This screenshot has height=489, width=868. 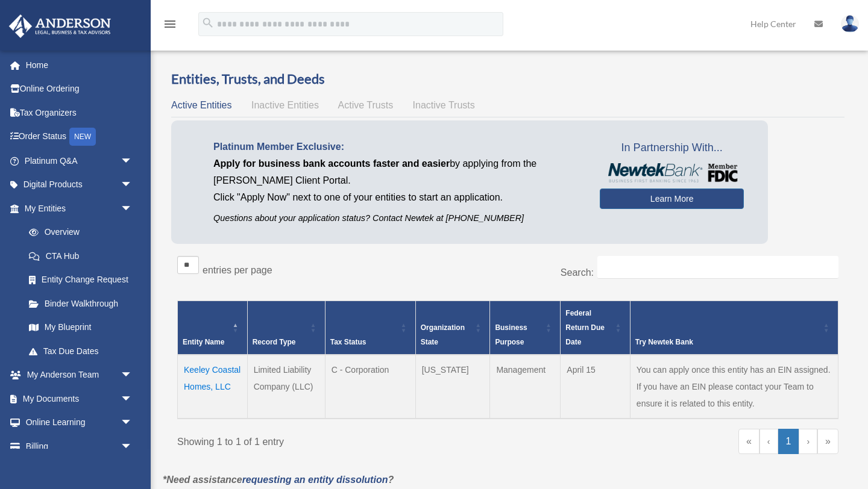 What do you see at coordinates (444, 105) in the screenshot?
I see `span: Inactive Trusts` at bounding box center [444, 105].